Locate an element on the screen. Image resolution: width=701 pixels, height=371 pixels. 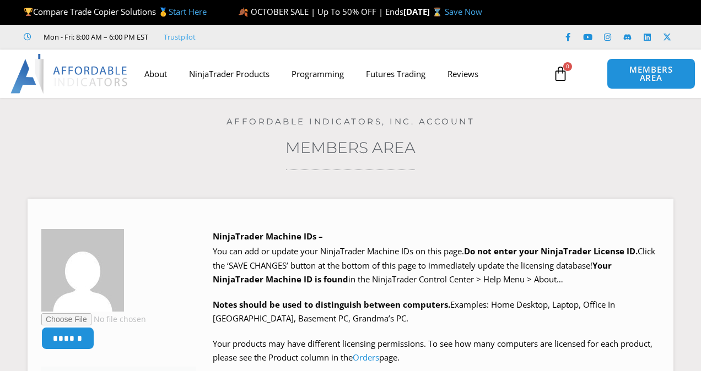
a: Reviews is located at coordinates (463, 74).